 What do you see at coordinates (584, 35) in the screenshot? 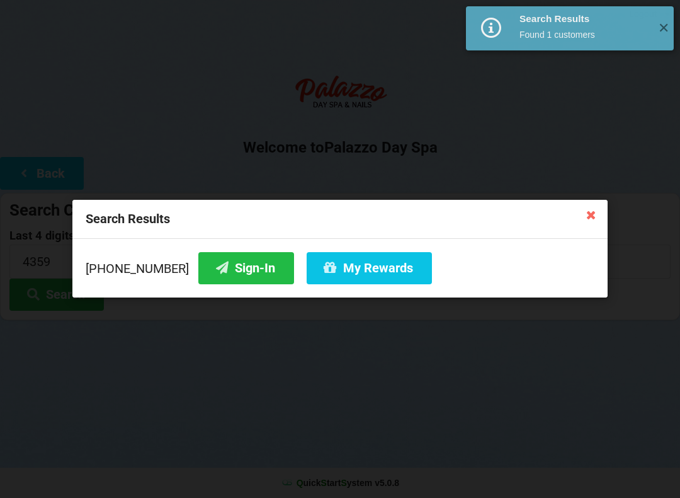
I see `div: Found 1 customers` at bounding box center [584, 35].